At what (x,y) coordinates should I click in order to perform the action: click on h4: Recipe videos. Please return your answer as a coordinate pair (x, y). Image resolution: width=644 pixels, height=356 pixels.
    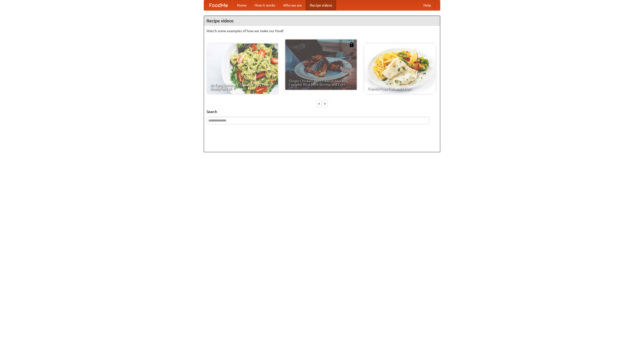
    Looking at the image, I should click on (322, 21).